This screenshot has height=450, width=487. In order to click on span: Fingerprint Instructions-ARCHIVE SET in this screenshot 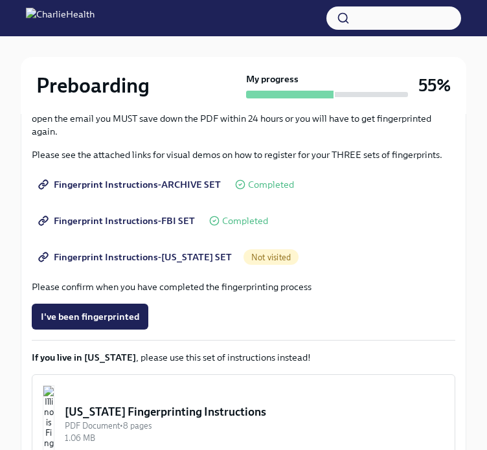, I will do `click(131, 184)`.